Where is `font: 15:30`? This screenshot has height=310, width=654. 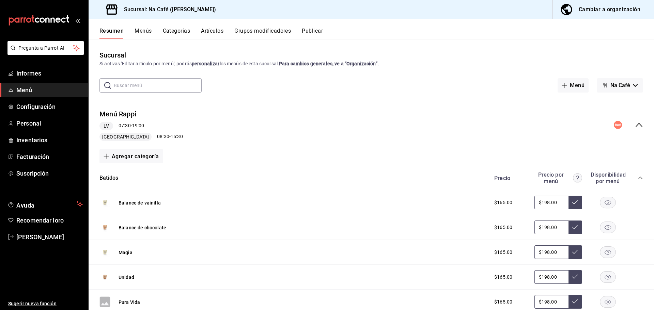 font: 15:30 is located at coordinates (177, 137).